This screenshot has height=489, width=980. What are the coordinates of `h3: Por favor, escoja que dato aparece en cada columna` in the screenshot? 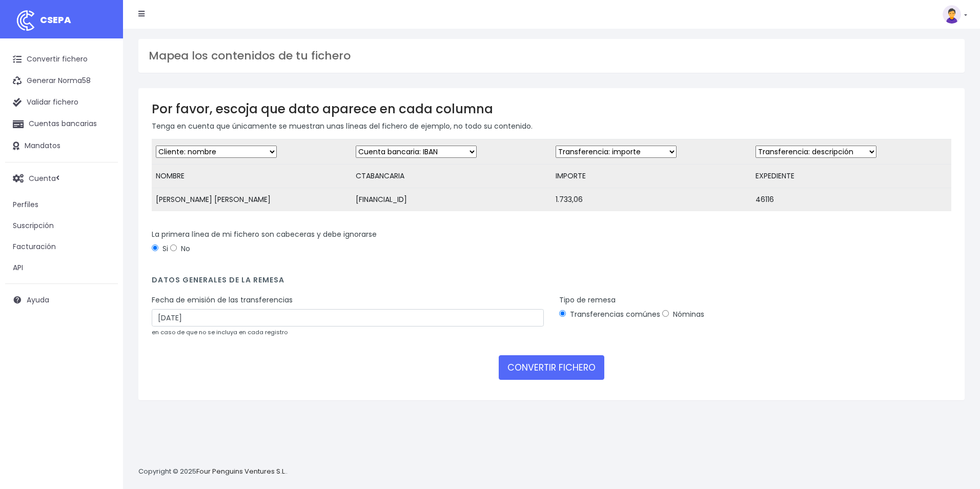 It's located at (552, 109).